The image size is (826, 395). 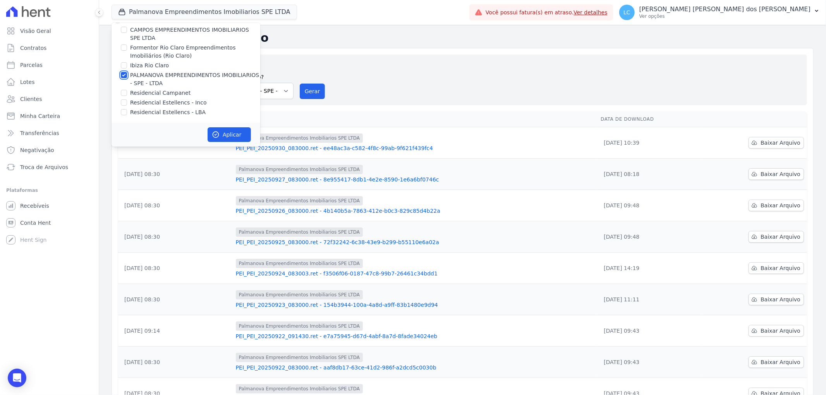 What do you see at coordinates (40, 133) in the screenshot?
I see `span: Transferências` at bounding box center [40, 133].